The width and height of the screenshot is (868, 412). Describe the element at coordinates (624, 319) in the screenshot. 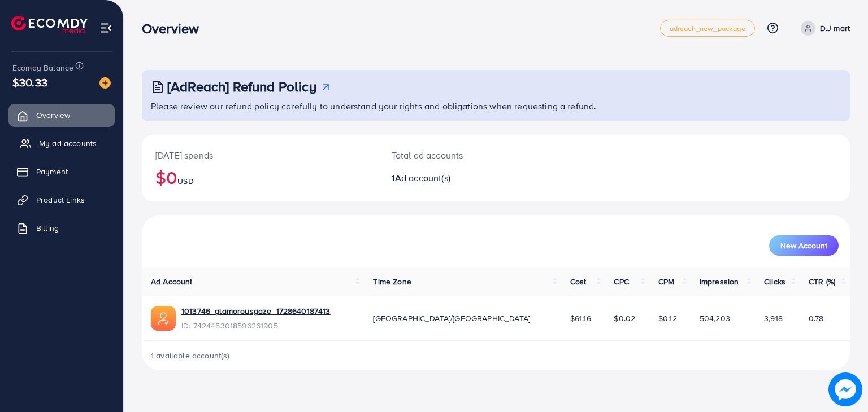

I see `span: $0.02` at that location.